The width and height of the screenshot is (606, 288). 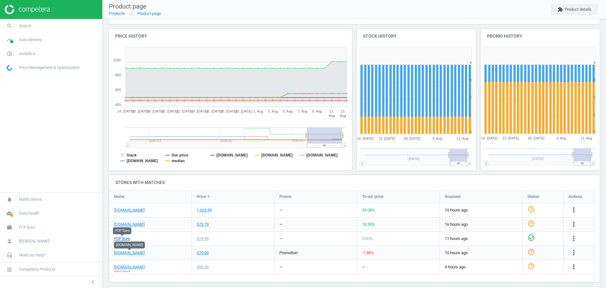 I want to click on text: 4, so click(x=595, y=63).